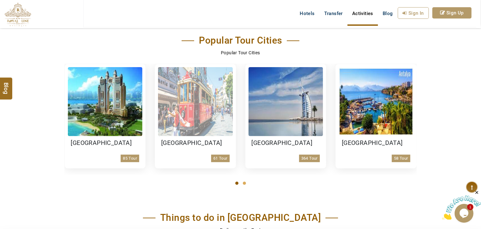 The image size is (481, 229). Describe the element at coordinates (401, 159) in the screenshot. I see `p: 58 Tour` at that location.